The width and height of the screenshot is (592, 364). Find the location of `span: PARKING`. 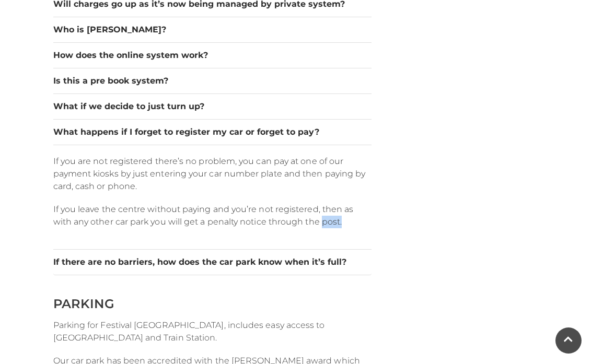

span: PARKING is located at coordinates (83, 303).